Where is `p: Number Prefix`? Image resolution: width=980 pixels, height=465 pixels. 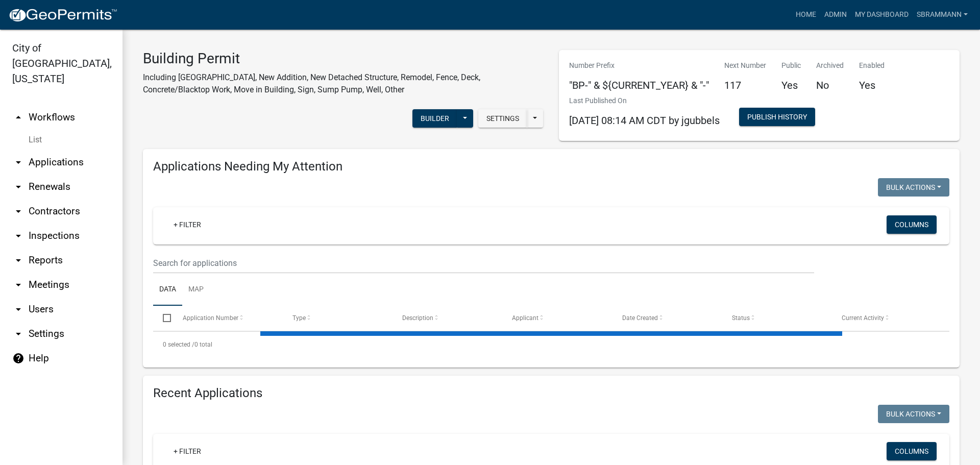 p: Number Prefix is located at coordinates (639, 65).